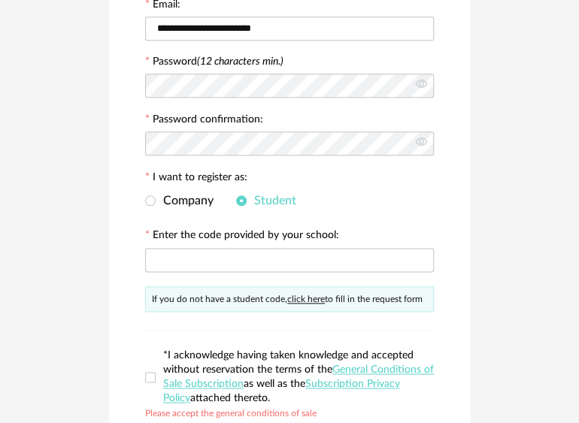 This screenshot has height=423, width=579. I want to click on div: Please accept the general conditions of sale, so click(231, 412).